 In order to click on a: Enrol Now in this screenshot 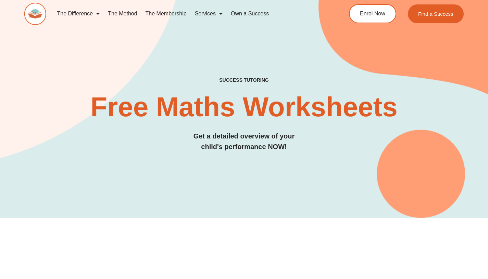, I will do `click(373, 14)`.